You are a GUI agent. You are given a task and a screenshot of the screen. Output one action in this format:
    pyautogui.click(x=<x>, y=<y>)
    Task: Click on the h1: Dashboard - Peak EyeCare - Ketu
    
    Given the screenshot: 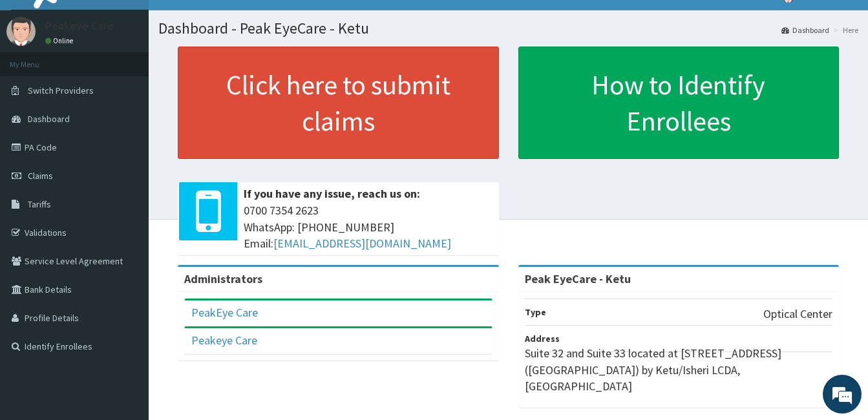 What is the action you would take?
    pyautogui.click(x=508, y=28)
    